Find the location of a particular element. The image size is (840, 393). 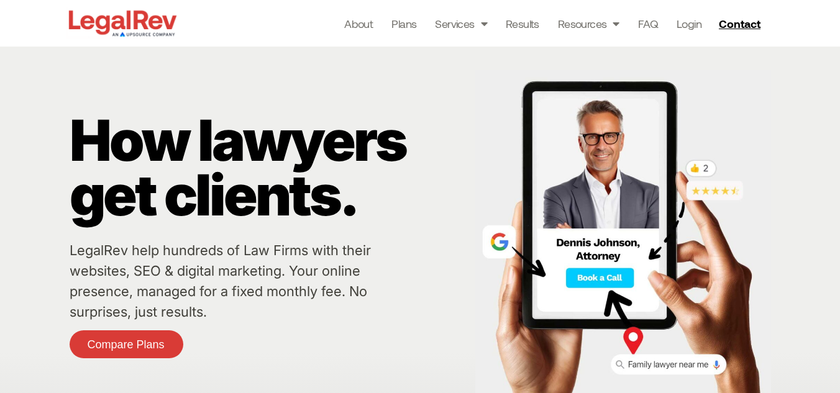

a: Contact is located at coordinates (742, 24).